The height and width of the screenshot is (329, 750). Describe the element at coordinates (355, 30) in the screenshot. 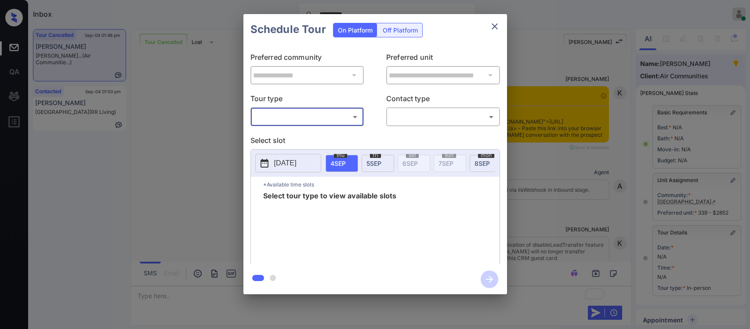

I see `div: On Platform` at that location.